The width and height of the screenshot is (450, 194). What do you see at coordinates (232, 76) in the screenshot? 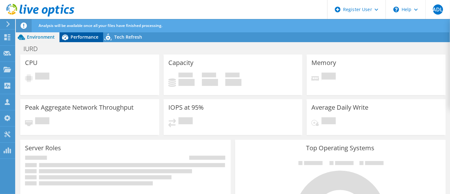
I see `span: Total` at bounding box center [232, 76].